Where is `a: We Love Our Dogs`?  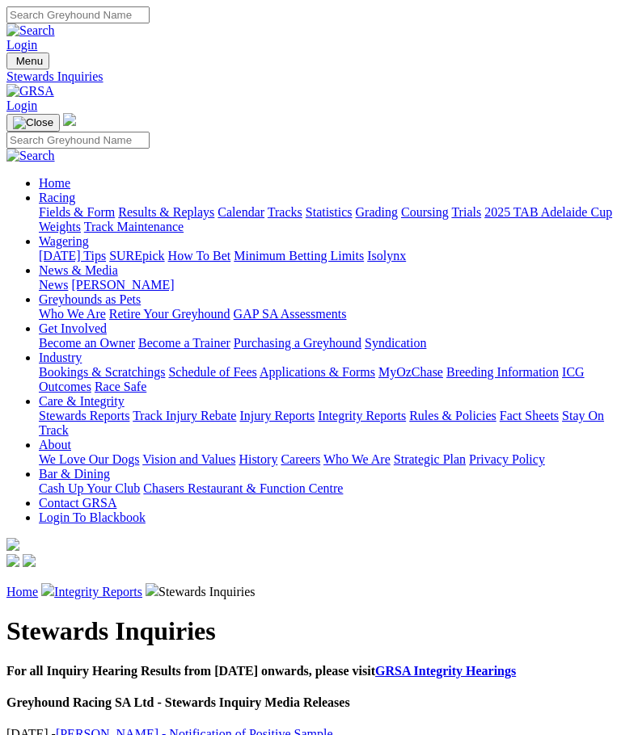
a: We Love Our Dogs is located at coordinates (89, 459).